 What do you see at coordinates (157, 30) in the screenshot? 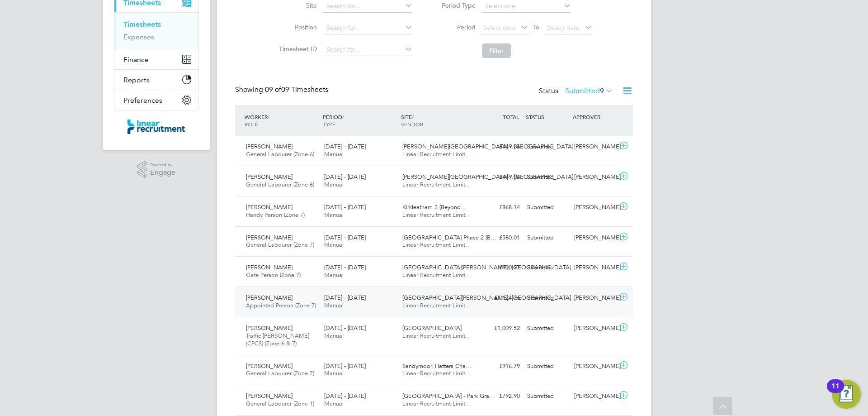
I see `div: Timesheets` at bounding box center [157, 30].